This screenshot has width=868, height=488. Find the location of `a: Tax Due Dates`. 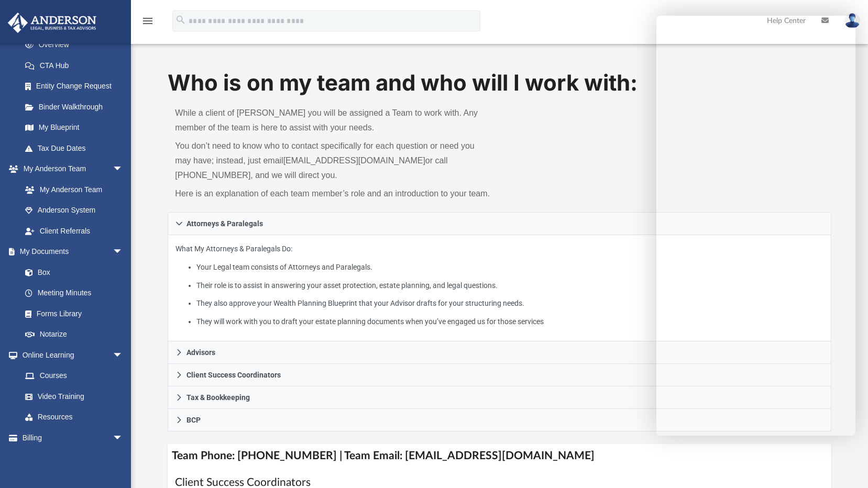

a: Tax Due Dates is located at coordinates (76, 148).